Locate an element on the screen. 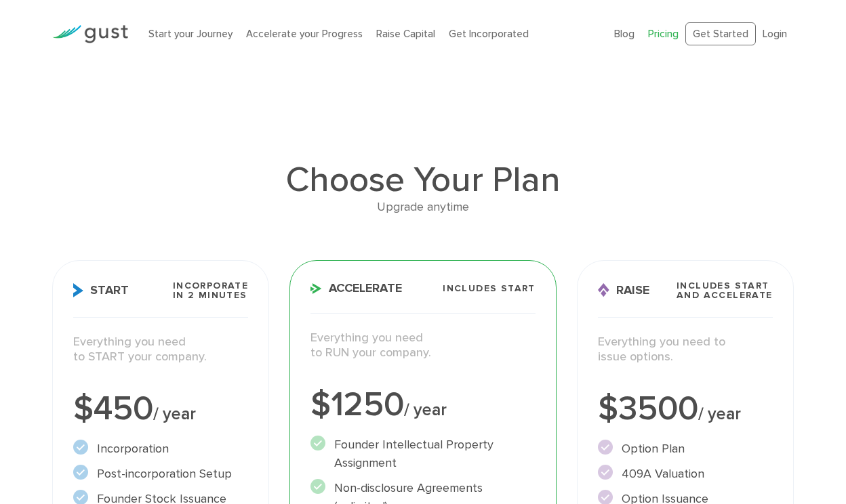 The height and width of the screenshot is (504, 846). img: Raise Icon is located at coordinates (604, 290).